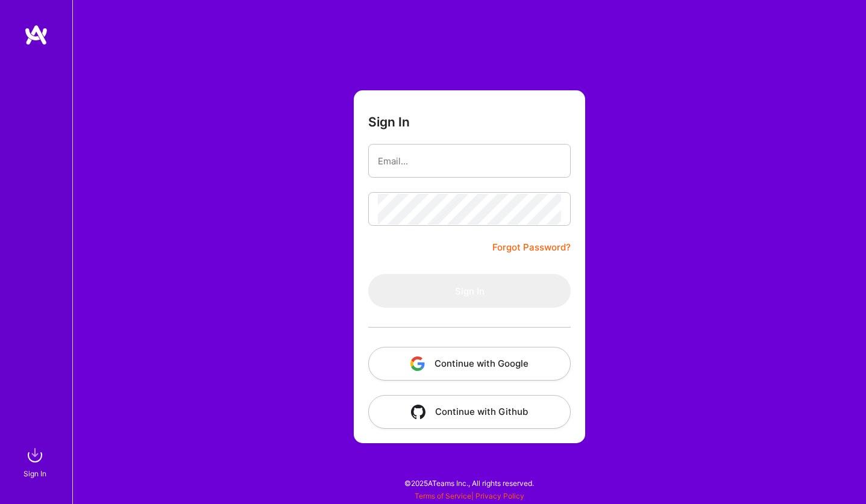  What do you see at coordinates (469, 483) in the screenshot?
I see `div: © 2025 ATeams Inc., All rights reserved.` at bounding box center [469, 483].